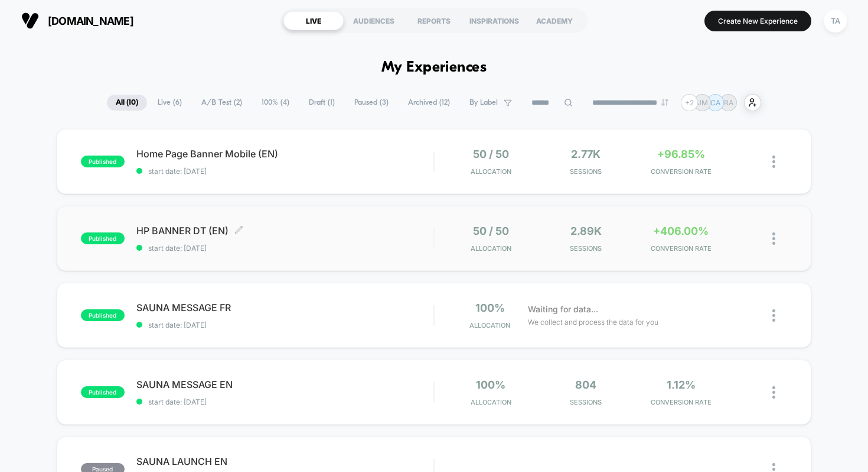  I want to click on p: CA, so click(716, 102).